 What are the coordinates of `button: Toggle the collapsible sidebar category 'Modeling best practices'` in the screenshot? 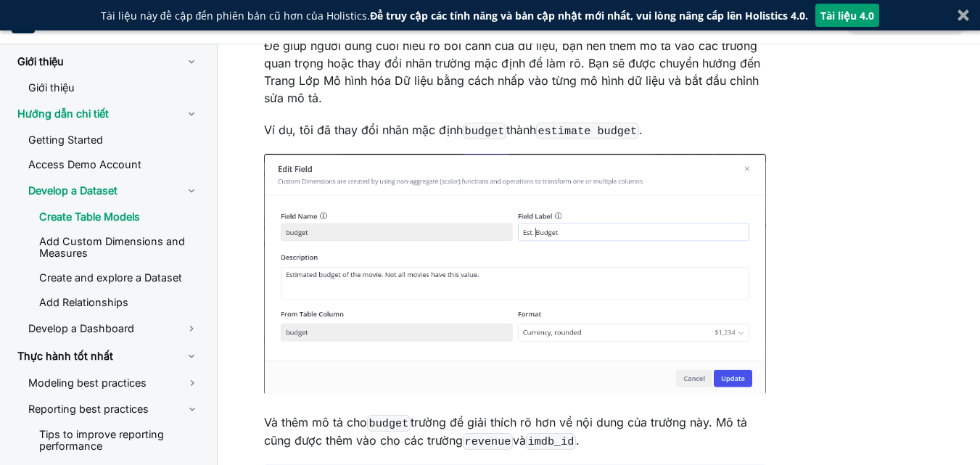 It's located at (192, 383).